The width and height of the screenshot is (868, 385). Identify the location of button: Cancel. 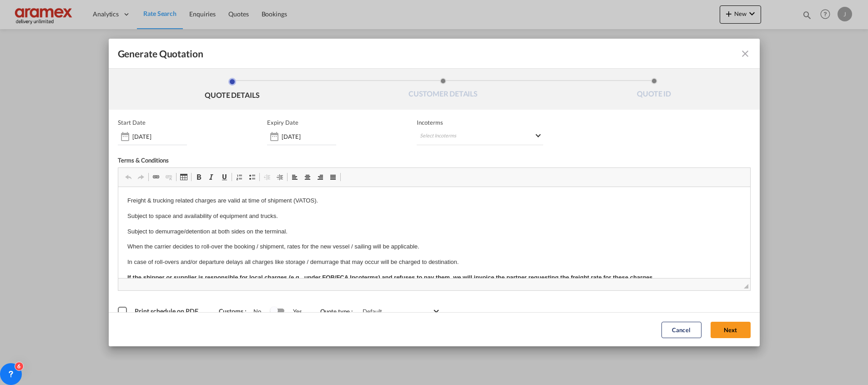
(681, 329).